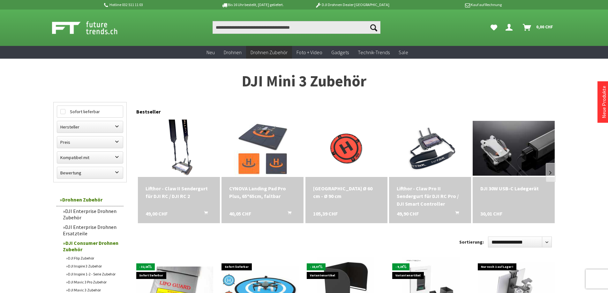  What do you see at coordinates (511, 27) in the screenshot?
I see `a: Dein Konto` at bounding box center [511, 27].